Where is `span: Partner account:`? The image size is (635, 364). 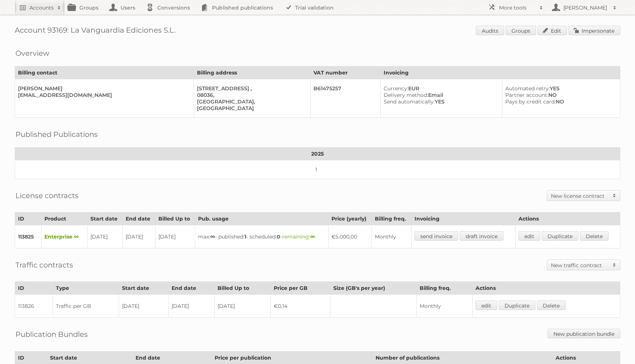 span: Partner account: is located at coordinates (526, 95).